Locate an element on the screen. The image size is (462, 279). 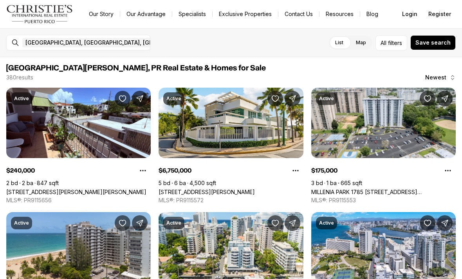
img: logo is located at coordinates (40, 14).